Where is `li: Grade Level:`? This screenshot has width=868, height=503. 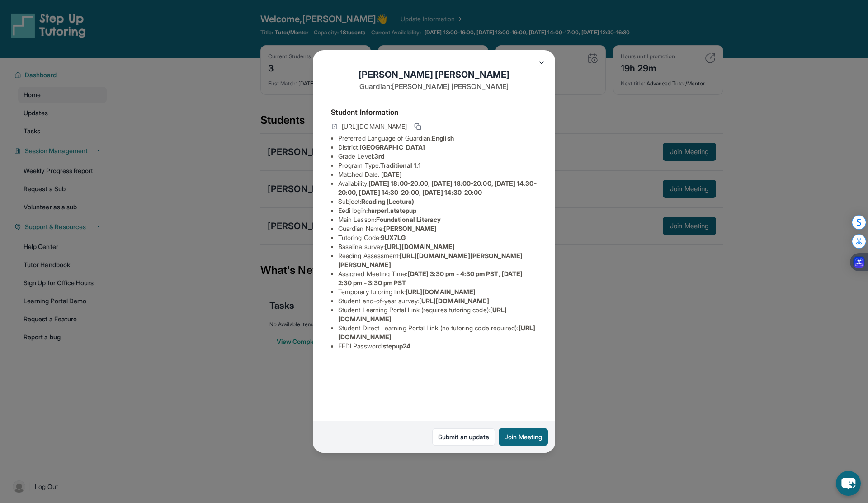
li: Grade Level: is located at coordinates (437, 156).